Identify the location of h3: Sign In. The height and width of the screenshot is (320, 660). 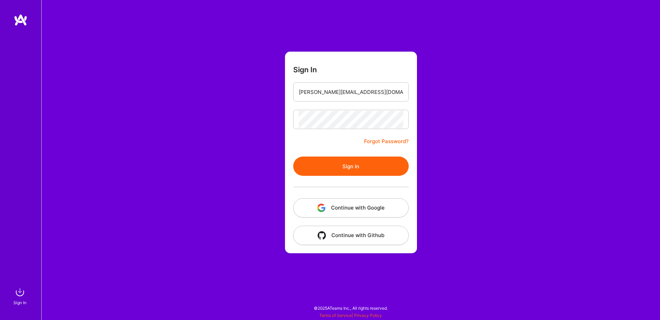
(305, 69).